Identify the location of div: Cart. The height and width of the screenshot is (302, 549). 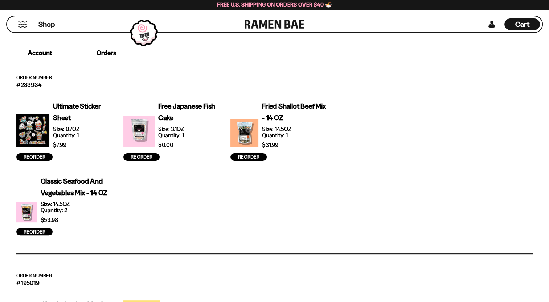
(522, 24).